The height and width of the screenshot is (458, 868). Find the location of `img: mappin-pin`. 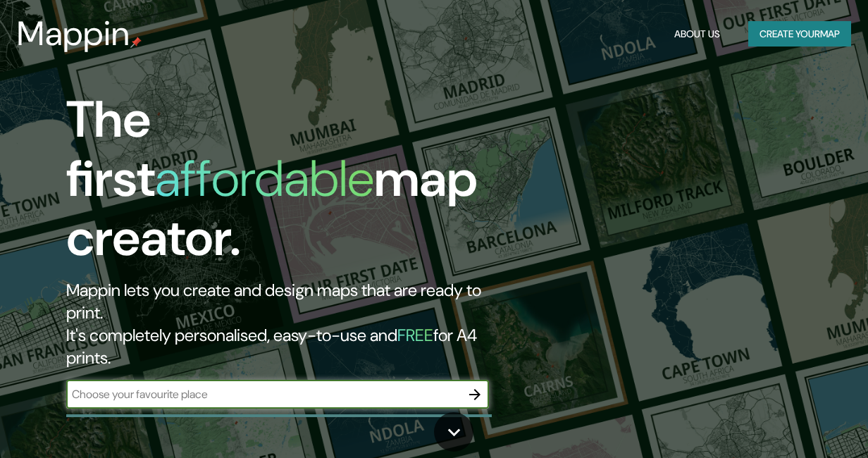

img: mappin-pin is located at coordinates (136, 42).